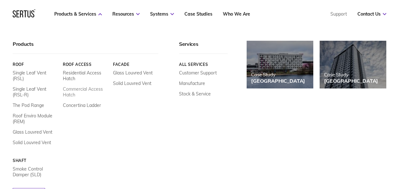 This screenshot has width=399, height=189. What do you see at coordinates (126, 14) in the screenshot?
I see `a: Resources` at bounding box center [126, 14].